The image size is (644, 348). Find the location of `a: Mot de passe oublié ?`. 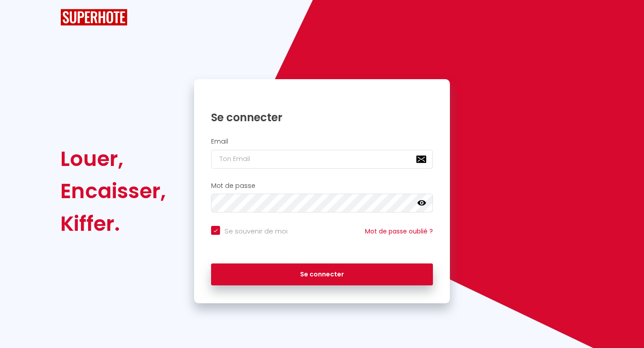

a: Mot de passe oublié ? is located at coordinates (399, 231).